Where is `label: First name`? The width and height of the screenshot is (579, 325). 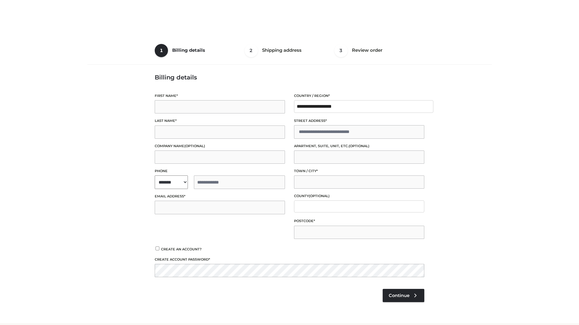
label: First name is located at coordinates (220, 96).